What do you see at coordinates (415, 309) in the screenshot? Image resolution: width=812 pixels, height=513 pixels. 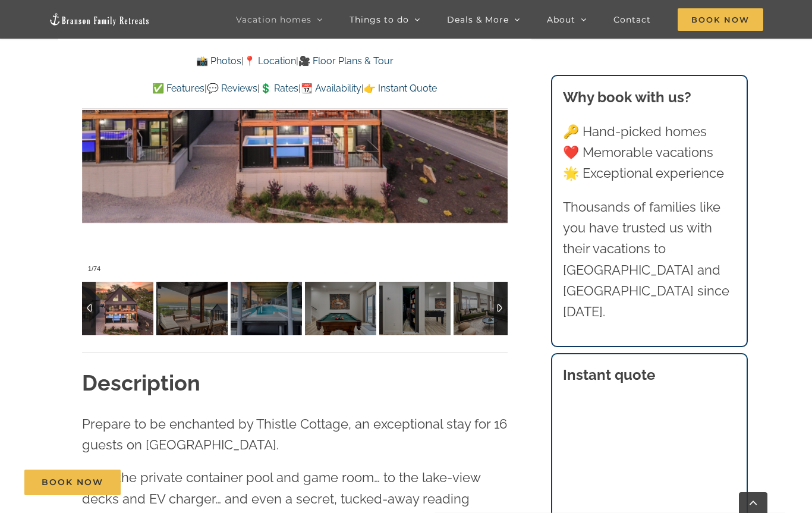 I see `img: Thistle-Cottage-at-Table-Rock-Lake-Branson-Missouri-1471-scaled.jpg-nggid041767-ngg0dyn-120x90-00...` at bounding box center [415, 309].